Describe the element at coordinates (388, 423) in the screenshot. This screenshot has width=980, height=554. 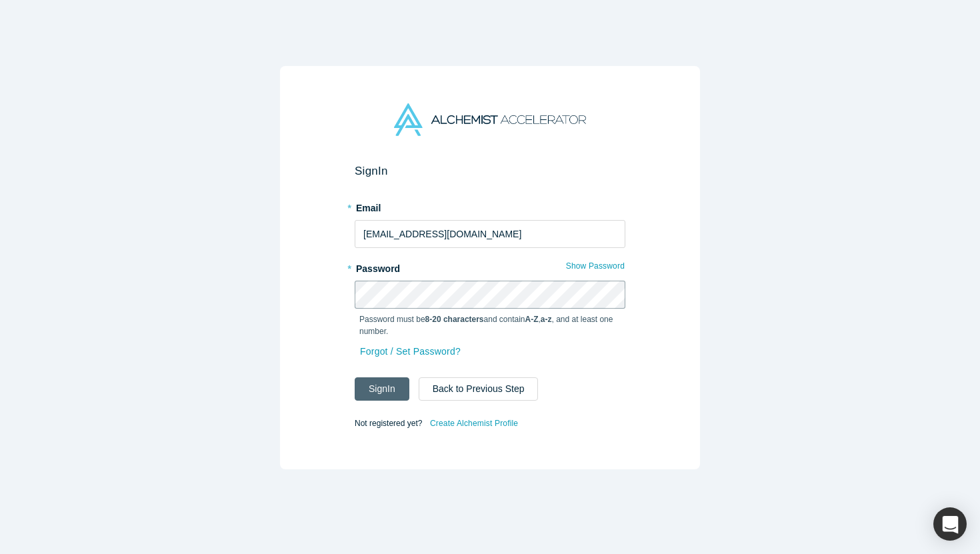
I see `span: Not registered yet?` at that location.